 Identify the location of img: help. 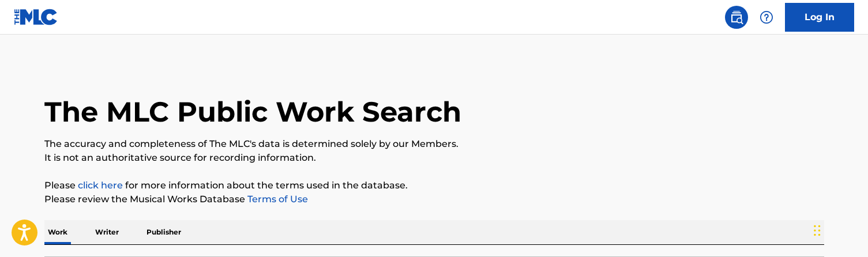
(767, 17).